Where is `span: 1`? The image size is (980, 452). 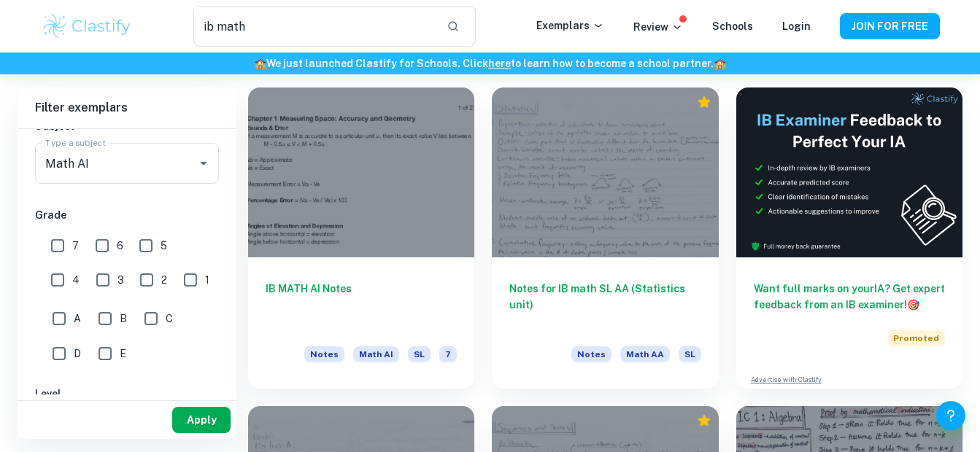
span: 1 is located at coordinates (207, 280).